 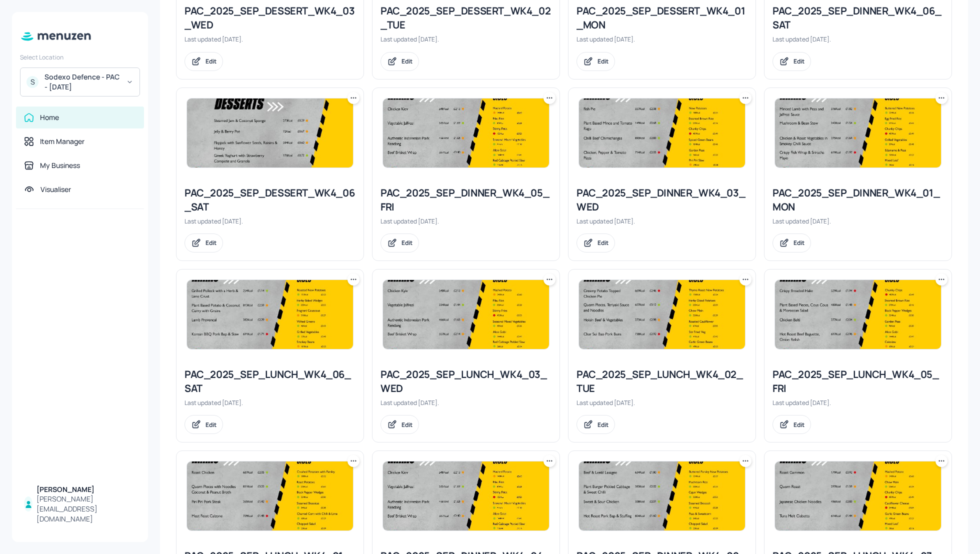 I want to click on div: S, so click(x=32, y=82).